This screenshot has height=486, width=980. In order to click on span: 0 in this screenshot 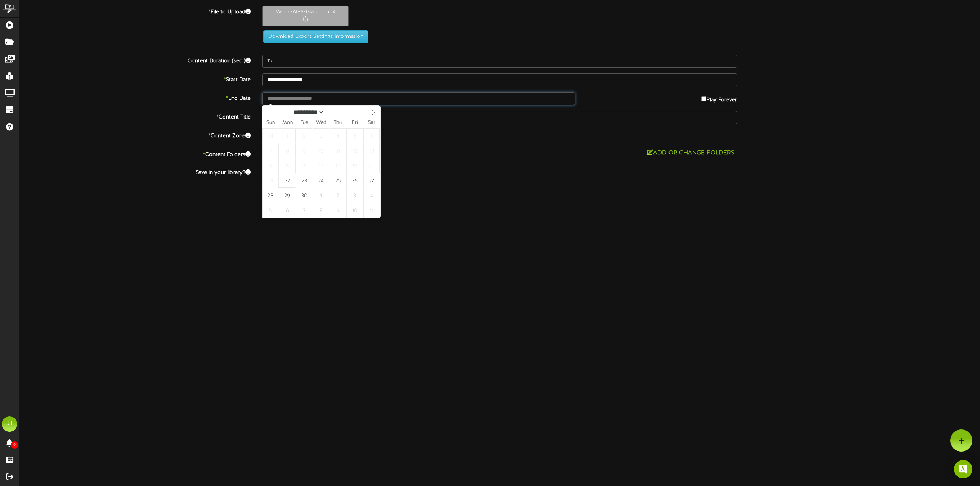, I will do `click(14, 445)`.